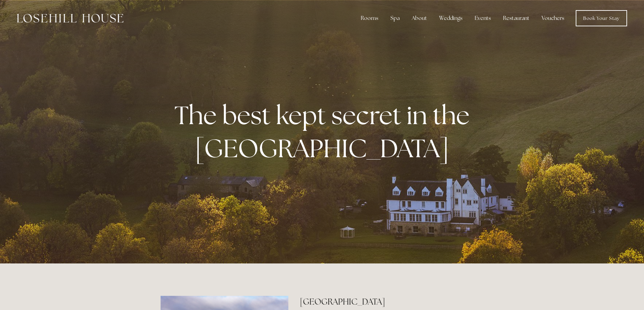 The image size is (644, 310). What do you see at coordinates (482, 18) in the screenshot?
I see `div: Events` at bounding box center [482, 18].